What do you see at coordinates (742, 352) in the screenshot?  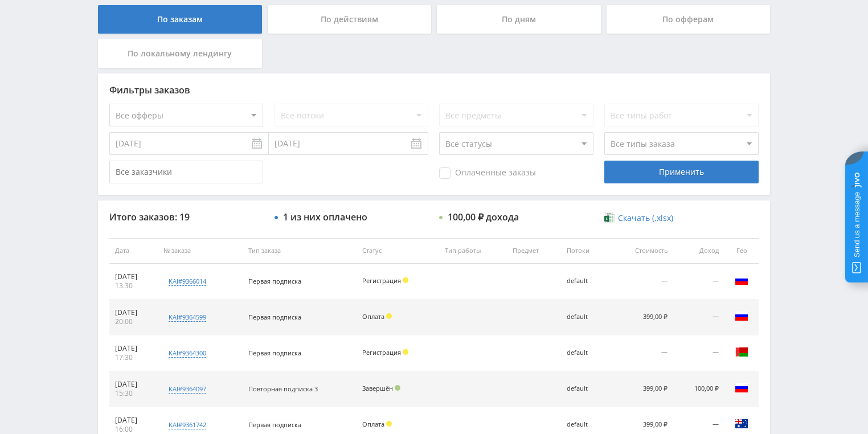 I see `img: blr.png` at bounding box center [742, 352].